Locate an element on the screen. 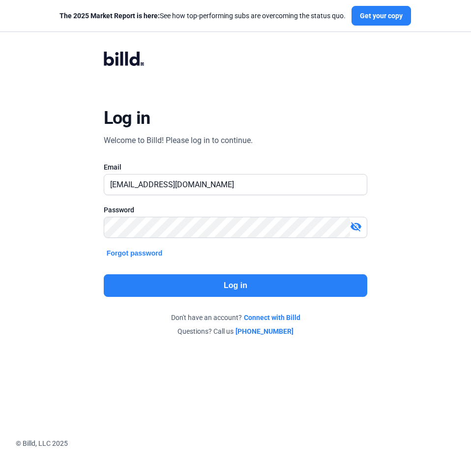 This screenshot has width=471, height=464. div: Log in is located at coordinates (127, 118).